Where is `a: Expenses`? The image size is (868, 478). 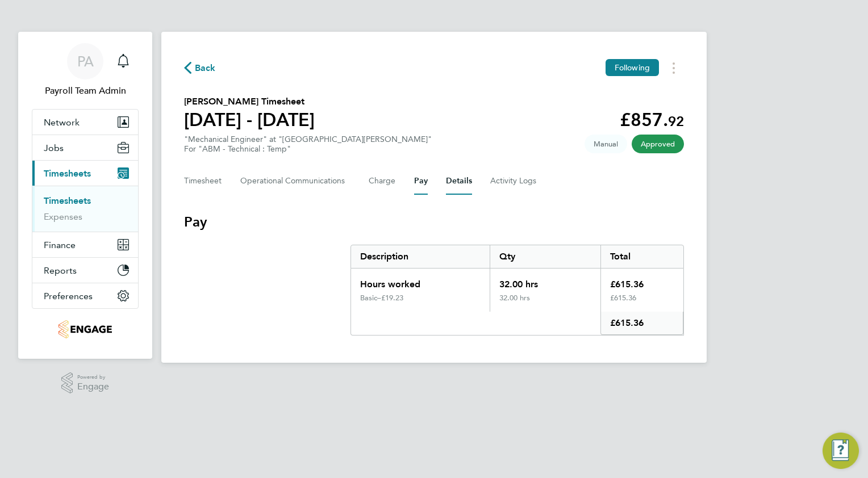 a: Expenses is located at coordinates (63, 216).